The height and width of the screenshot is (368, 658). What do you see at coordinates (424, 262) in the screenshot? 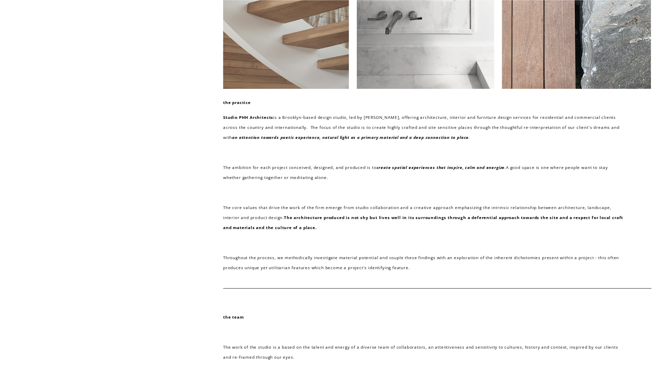
I see `p: Throughout the process, we methodically investigate material potential and couple these findings ...` at bounding box center [424, 262].